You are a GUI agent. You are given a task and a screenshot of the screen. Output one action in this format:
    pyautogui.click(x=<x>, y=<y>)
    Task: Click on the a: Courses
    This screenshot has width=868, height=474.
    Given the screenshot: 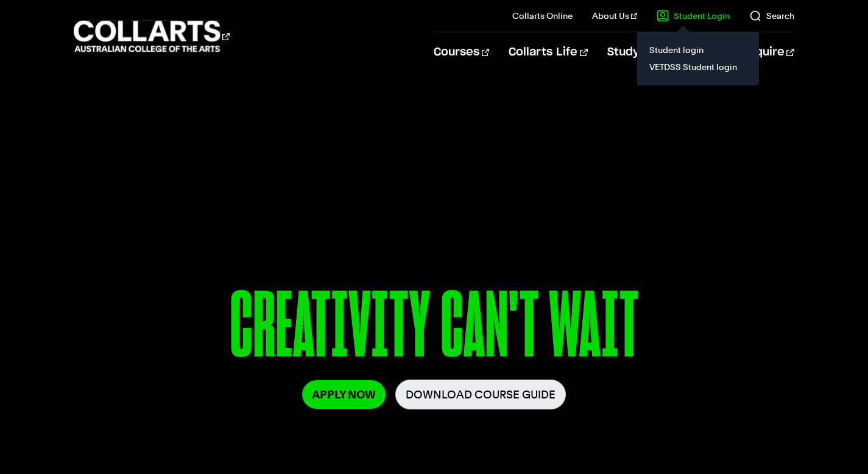 What is the action you would take?
    pyautogui.click(x=461, y=52)
    